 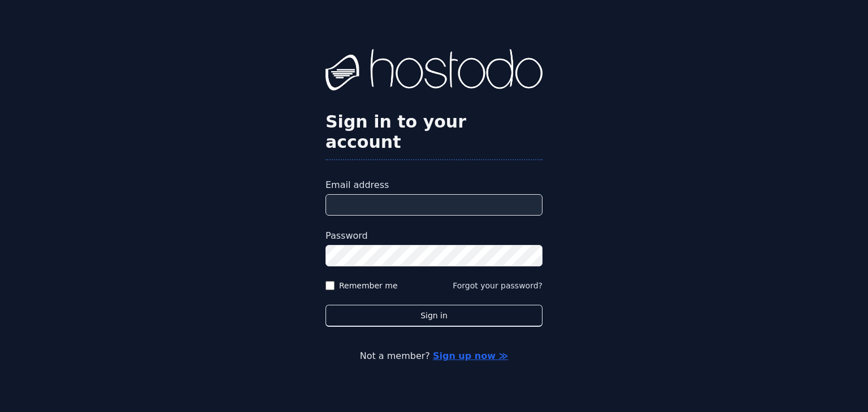 I want to click on label: Email address, so click(x=434, y=185).